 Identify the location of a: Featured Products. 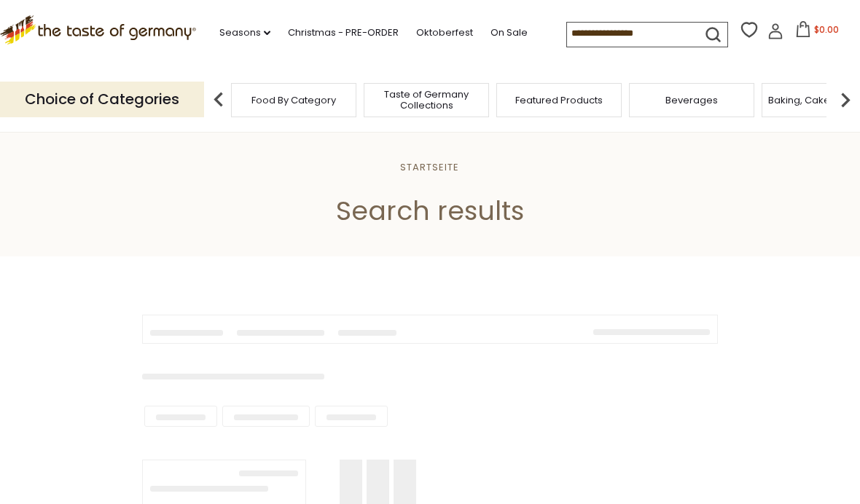
(559, 100).